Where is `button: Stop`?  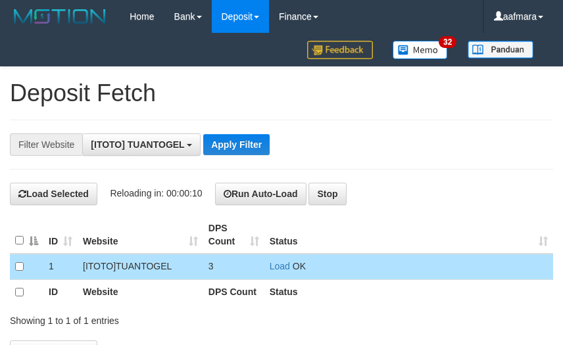
button: Stop is located at coordinates (327, 194).